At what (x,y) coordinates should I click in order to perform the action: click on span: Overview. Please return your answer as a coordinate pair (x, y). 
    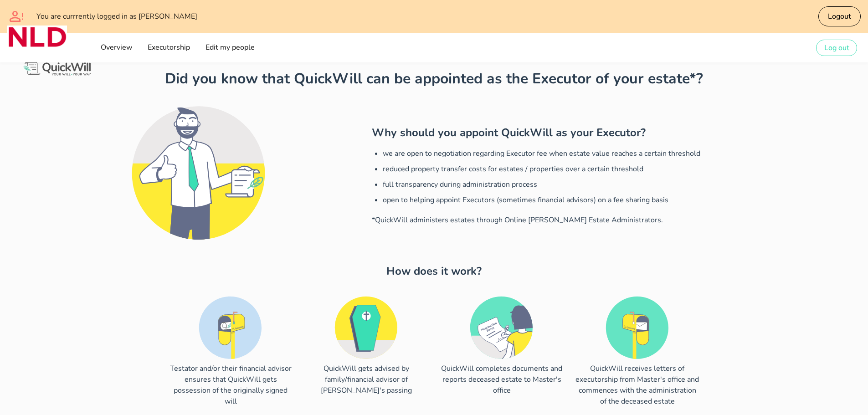
    Looking at the image, I should click on (116, 47).